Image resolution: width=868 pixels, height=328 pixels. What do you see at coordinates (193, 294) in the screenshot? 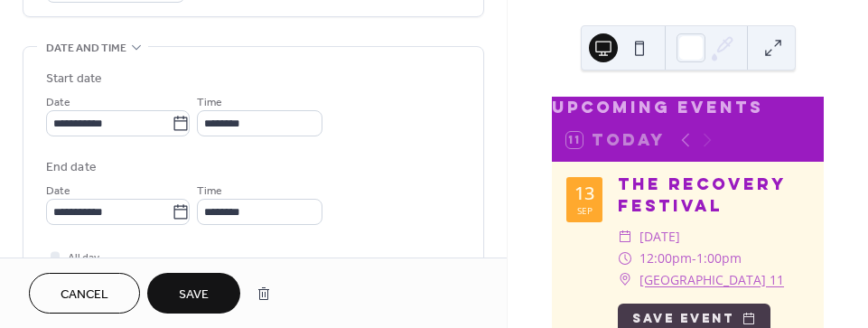
I see `span: Save` at bounding box center [193, 294].